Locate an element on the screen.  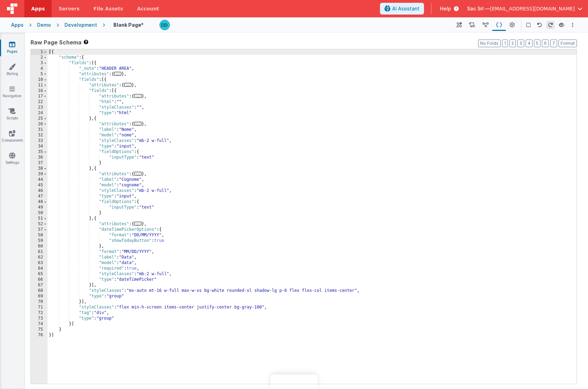
div: 16 is located at coordinates (39, 91).